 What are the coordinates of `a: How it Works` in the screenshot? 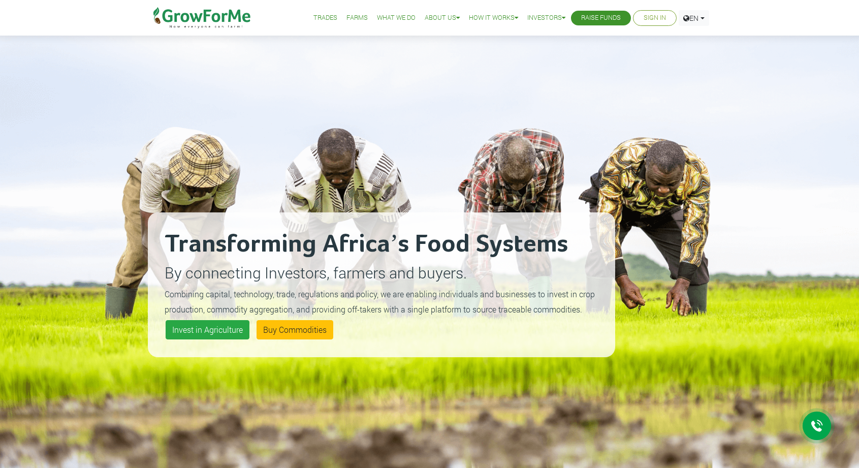 It's located at (493, 18).